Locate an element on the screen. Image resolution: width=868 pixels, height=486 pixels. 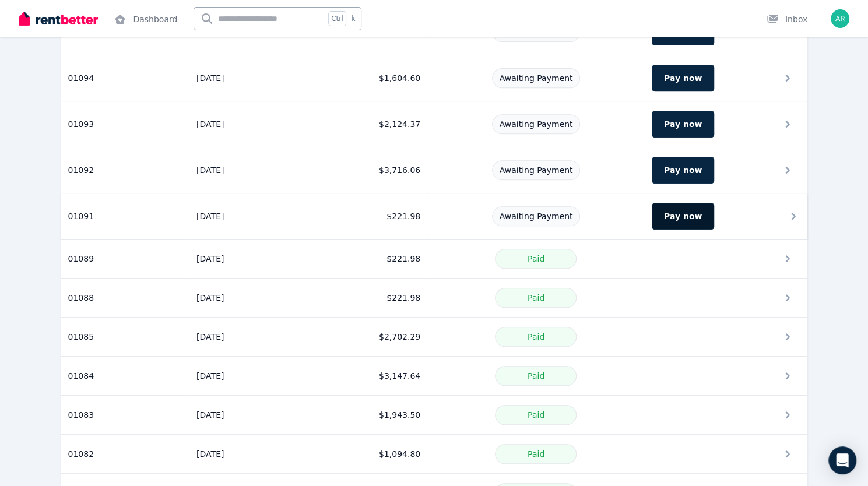
div: Open Intercom Messenger is located at coordinates (842, 460).